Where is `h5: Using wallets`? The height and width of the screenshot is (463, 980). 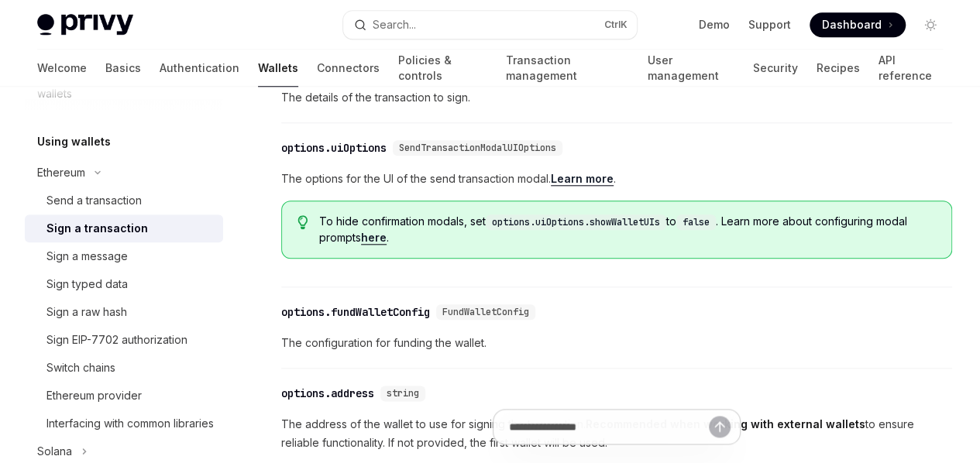 h5: Using wallets is located at coordinates (74, 142).